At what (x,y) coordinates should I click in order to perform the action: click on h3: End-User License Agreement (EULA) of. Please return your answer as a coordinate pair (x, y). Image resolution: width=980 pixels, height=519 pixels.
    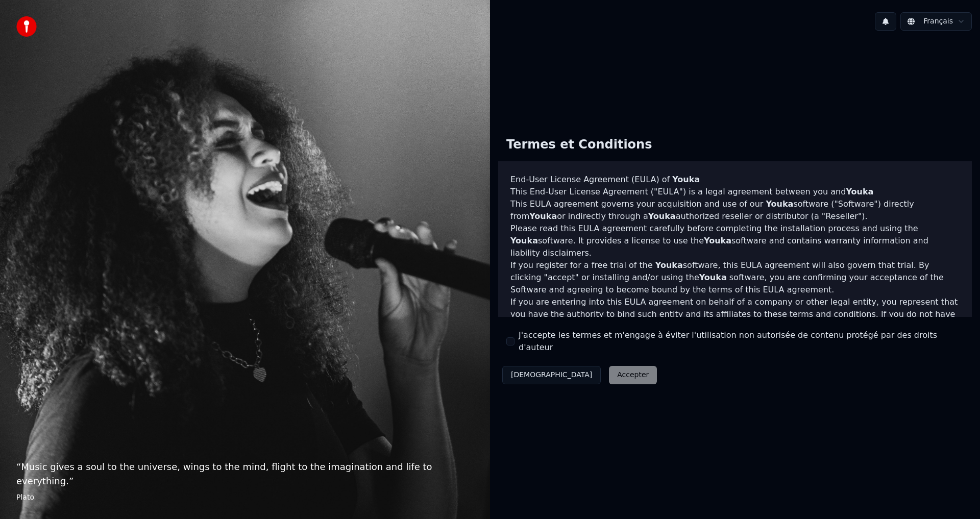
    Looking at the image, I should click on (735, 180).